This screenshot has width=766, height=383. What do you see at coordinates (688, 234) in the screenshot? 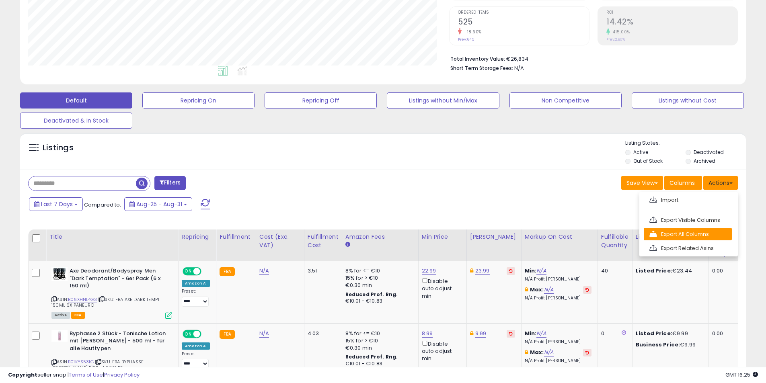
I see `a: Export All Columns` at bounding box center [688, 234].